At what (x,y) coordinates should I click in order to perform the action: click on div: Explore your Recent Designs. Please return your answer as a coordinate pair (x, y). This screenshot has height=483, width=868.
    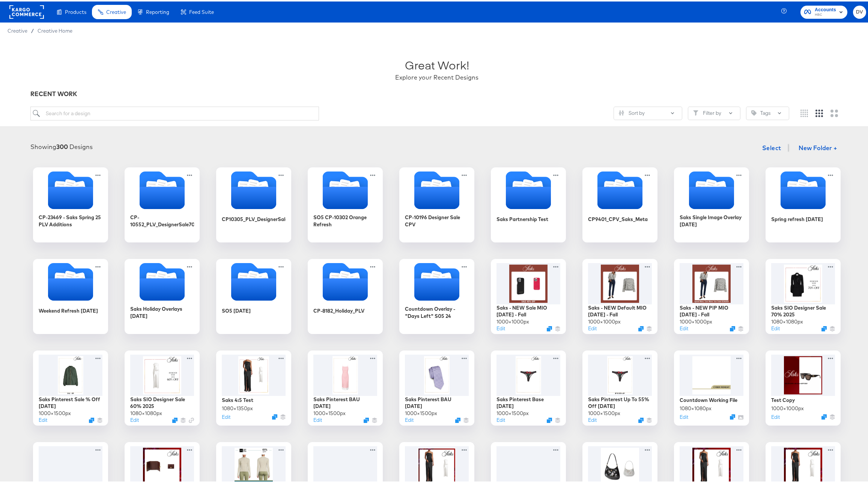
    Looking at the image, I should click on (437, 76).